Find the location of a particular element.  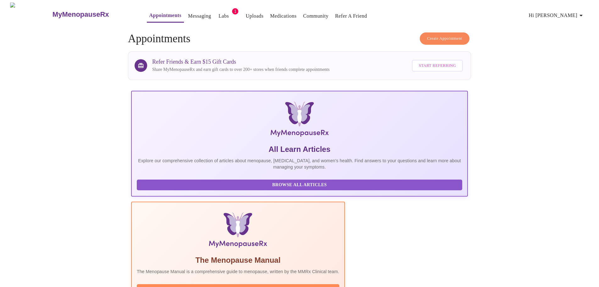

p: Share MyMenopauseRx and earn gift cards to over 200+ stores when friends complete appointments is located at coordinates (241, 70).